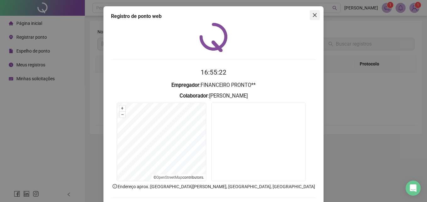 The image size is (427, 202). Describe the element at coordinates (413, 188) in the screenshot. I see `div: Open Intercom Messenger` at that location.